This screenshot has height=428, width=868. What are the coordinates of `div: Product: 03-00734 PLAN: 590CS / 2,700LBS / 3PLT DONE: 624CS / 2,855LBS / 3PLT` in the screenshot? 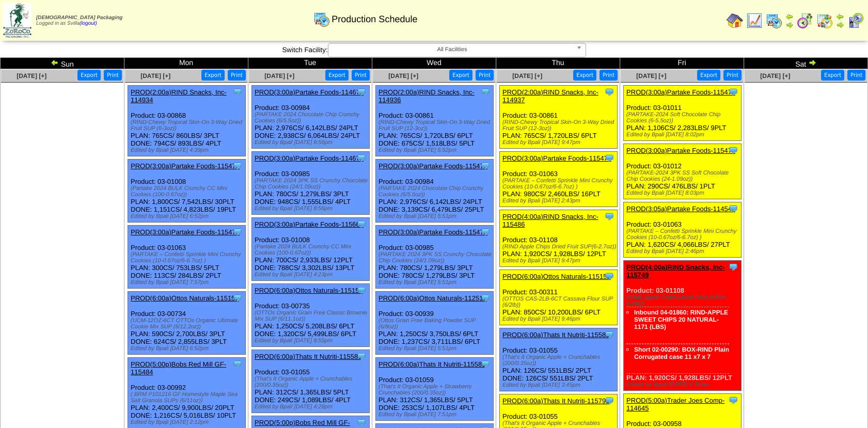 It's located at (187, 323).